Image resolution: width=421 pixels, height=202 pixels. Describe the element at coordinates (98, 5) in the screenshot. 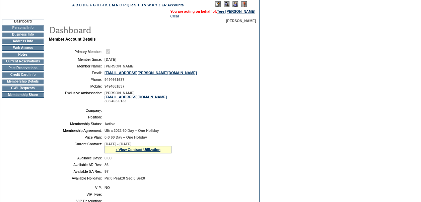

I see `a: H` at that location.